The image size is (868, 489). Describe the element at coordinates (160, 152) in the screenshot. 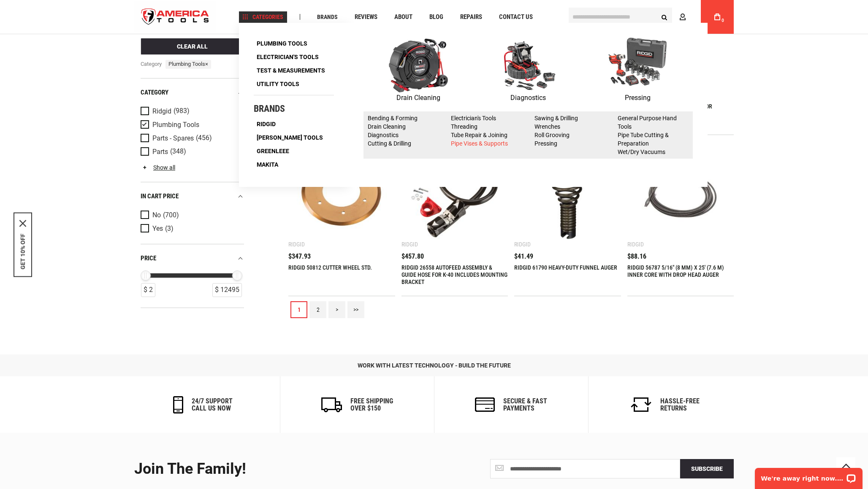

I see `span: Parts` at that location.